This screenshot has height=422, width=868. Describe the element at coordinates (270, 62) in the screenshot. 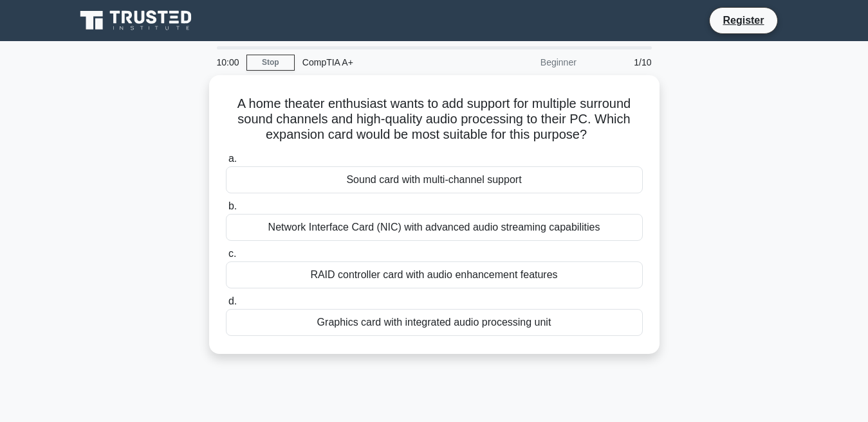

I see `a: Stop` at that location.